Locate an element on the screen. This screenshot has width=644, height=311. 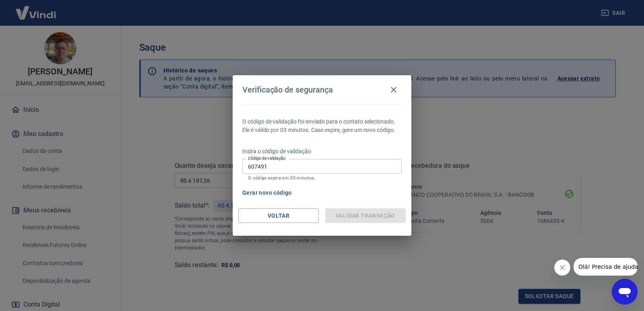
h4: Verificação de segurança is located at coordinates (287, 90).